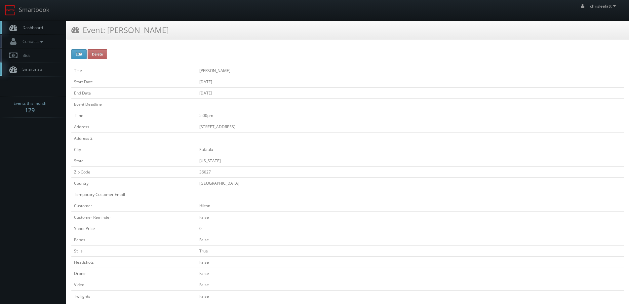 The height and width of the screenshot is (304, 629). What do you see at coordinates (134, 172) in the screenshot?
I see `td: Zip Code` at bounding box center [134, 172].